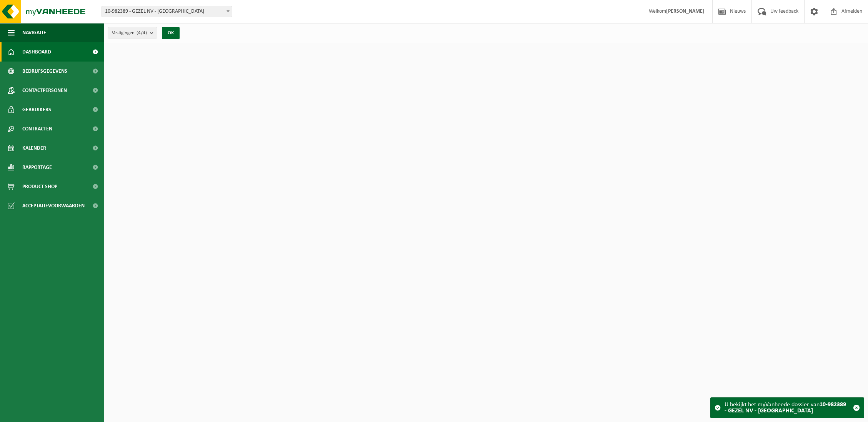 The height and width of the screenshot is (422, 868). I want to click on span: Kalender, so click(34, 148).